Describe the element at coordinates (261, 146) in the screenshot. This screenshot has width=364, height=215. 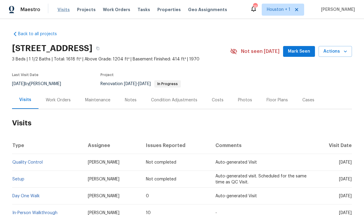
I see `th: Comments` at that location.